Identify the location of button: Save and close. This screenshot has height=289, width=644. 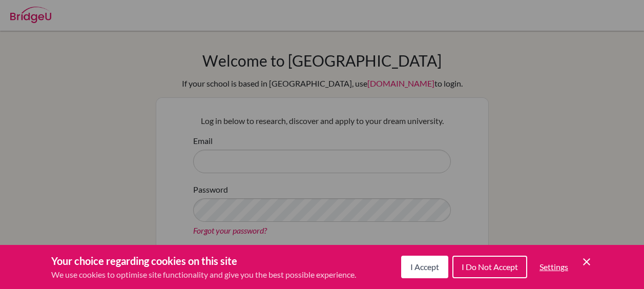
(587, 262).